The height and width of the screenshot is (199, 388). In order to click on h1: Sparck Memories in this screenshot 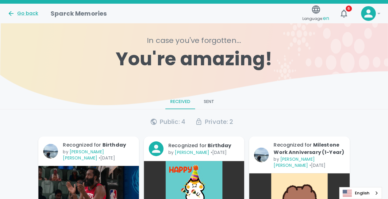, I will do `click(79, 14)`.